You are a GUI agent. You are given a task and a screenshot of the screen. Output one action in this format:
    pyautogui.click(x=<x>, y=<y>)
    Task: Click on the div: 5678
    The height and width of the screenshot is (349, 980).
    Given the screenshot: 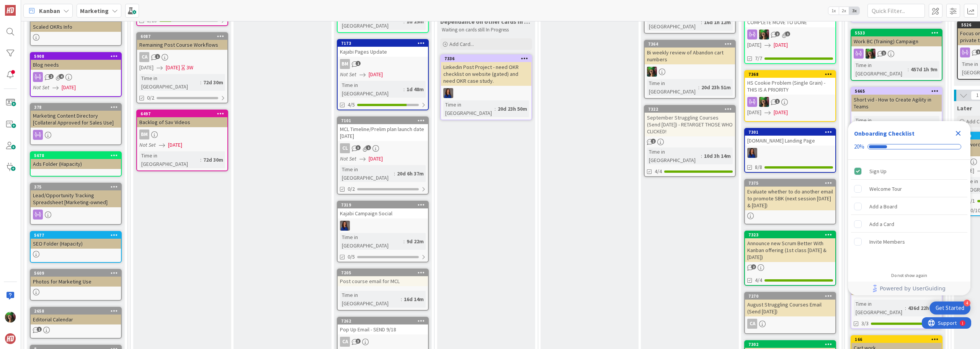 What is the action you would take?
    pyautogui.click(x=77, y=156)
    